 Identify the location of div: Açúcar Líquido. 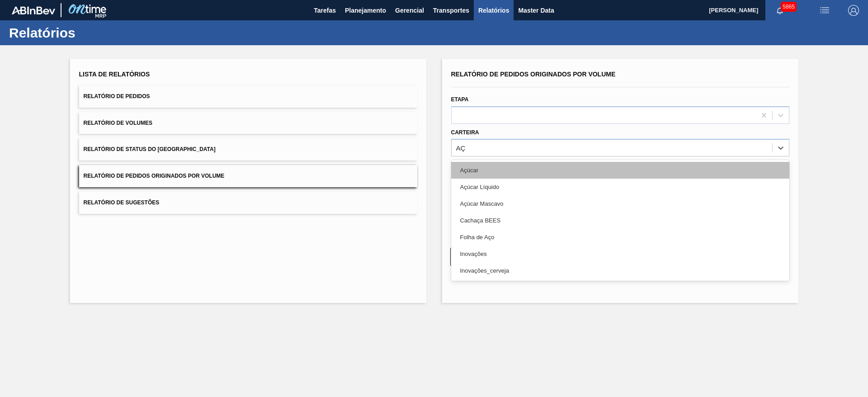
(620, 187).